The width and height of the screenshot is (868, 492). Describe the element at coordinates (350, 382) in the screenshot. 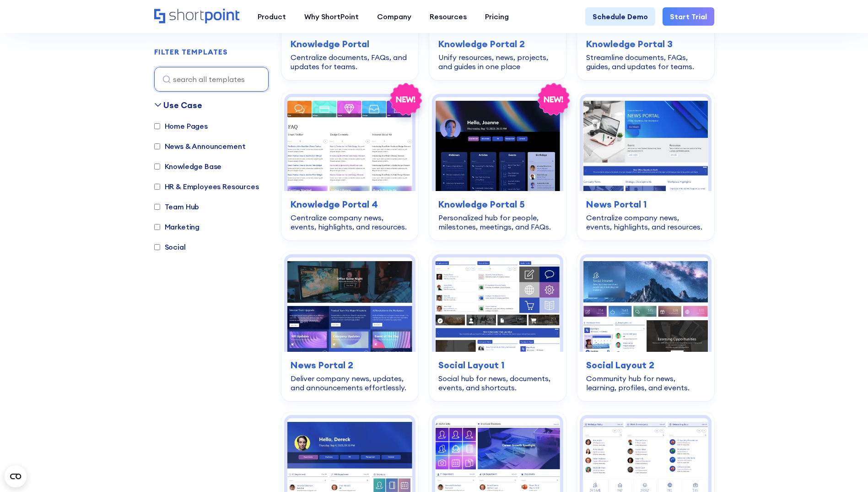

I see `div: Deliver company news, updates, and announcements effortlessly.` at that location.